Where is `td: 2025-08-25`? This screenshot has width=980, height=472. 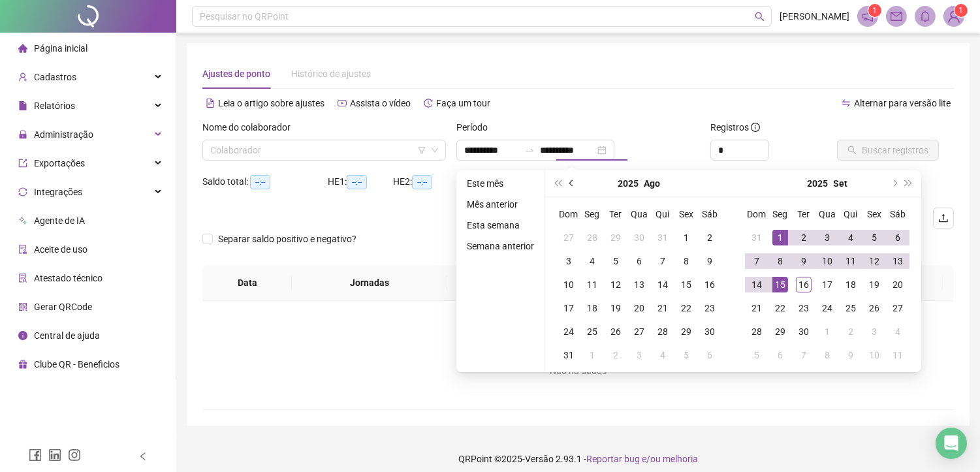 td: 2025-08-25 is located at coordinates (592, 331).